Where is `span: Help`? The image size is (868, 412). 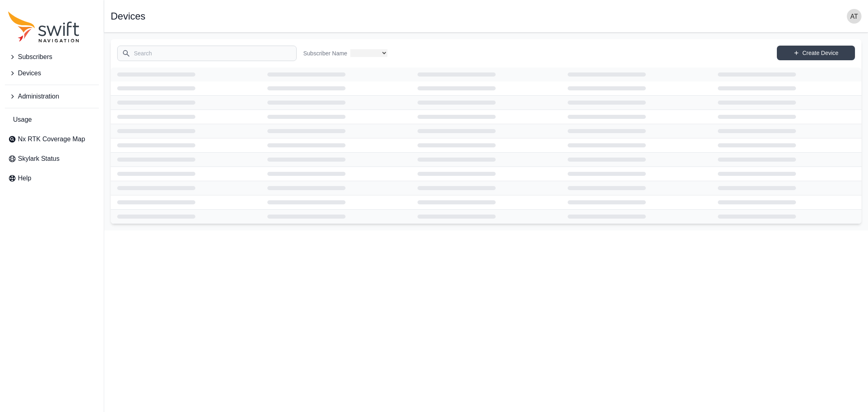 span: Help is located at coordinates (25, 179).